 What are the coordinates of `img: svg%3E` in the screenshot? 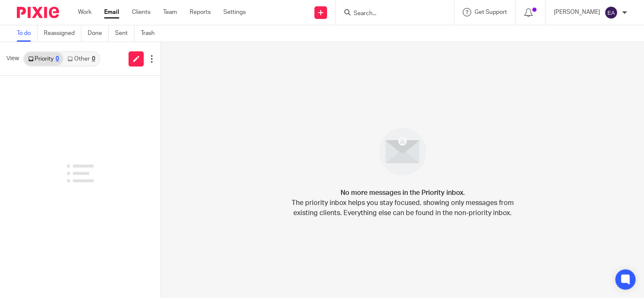 It's located at (611, 13).